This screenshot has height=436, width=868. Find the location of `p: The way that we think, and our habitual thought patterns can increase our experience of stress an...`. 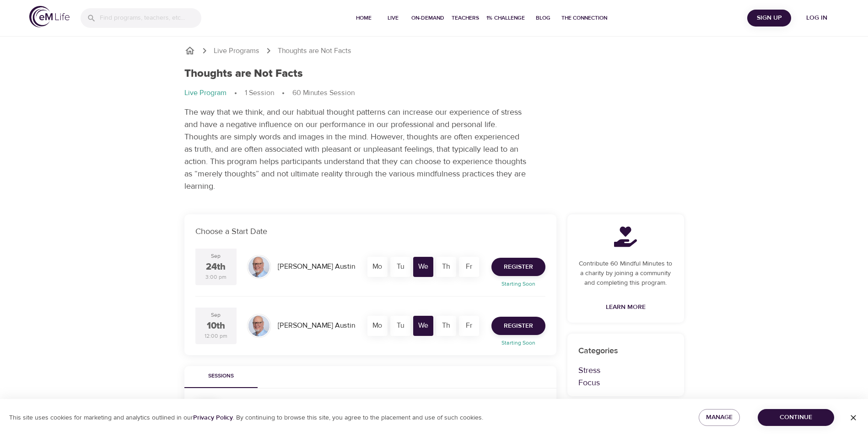

p: The way that we think, and our habitual thought patterns can increase our experience of stress an... is located at coordinates (356, 149).